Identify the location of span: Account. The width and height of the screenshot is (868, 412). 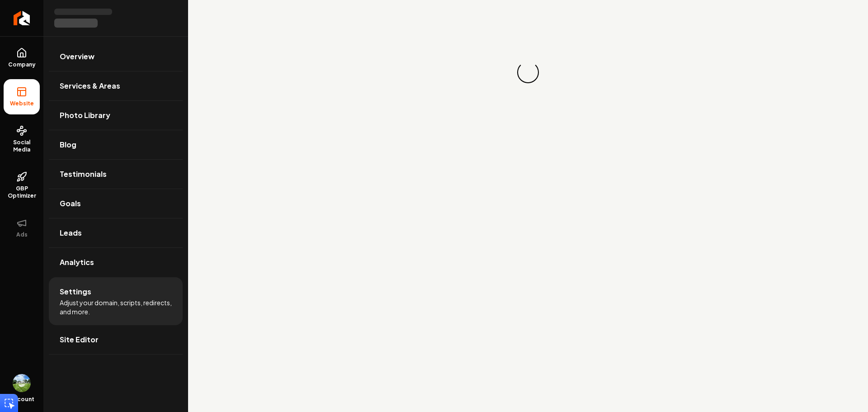
(22, 400).